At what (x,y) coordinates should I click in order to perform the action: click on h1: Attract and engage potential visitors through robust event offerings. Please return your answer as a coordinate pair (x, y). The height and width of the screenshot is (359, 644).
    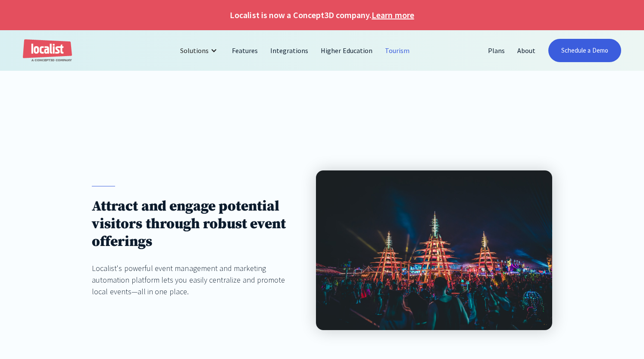
    Looking at the image, I should click on (196, 224).